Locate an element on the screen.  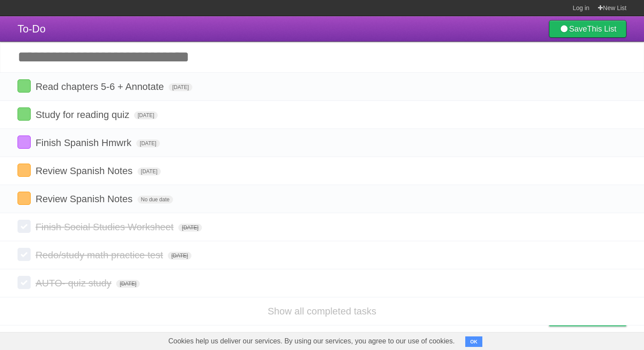
span: No due date is located at coordinates (155, 199).